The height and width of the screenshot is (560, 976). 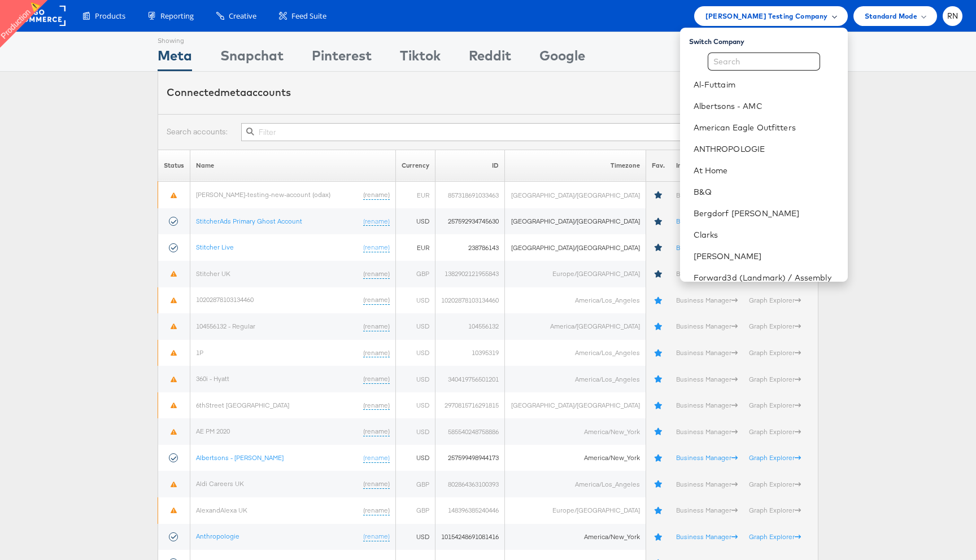 What do you see at coordinates (490, 58) in the screenshot?
I see `div: Reddit` at bounding box center [490, 58].